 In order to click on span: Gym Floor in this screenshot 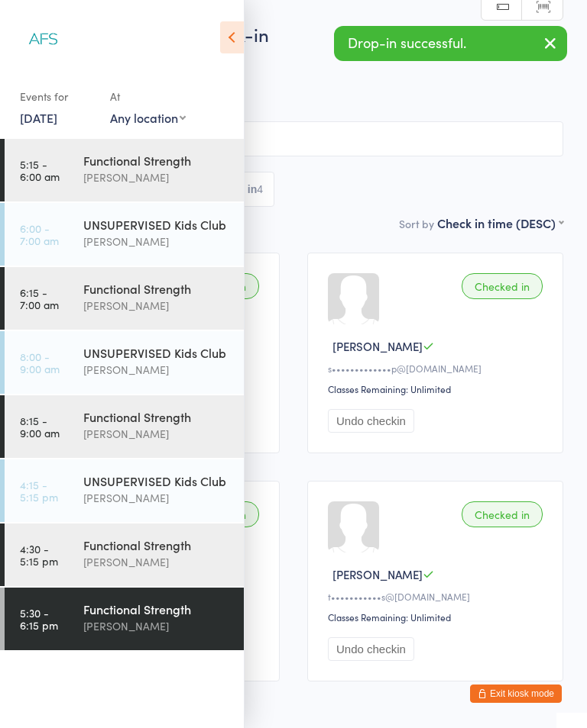, I will do `click(293, 92)`.